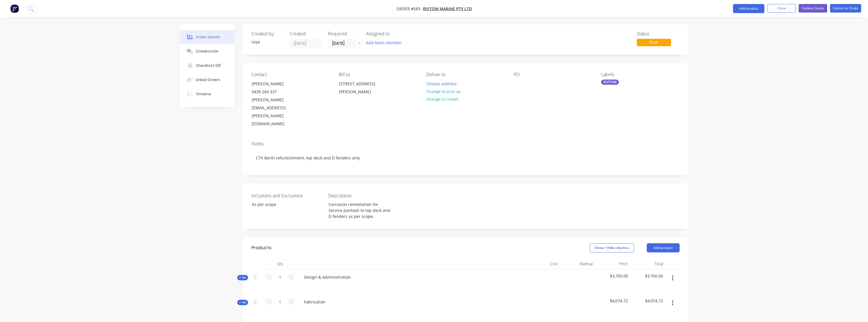 The image size is (868, 322). I want to click on div: Bill to, so click(378, 75).